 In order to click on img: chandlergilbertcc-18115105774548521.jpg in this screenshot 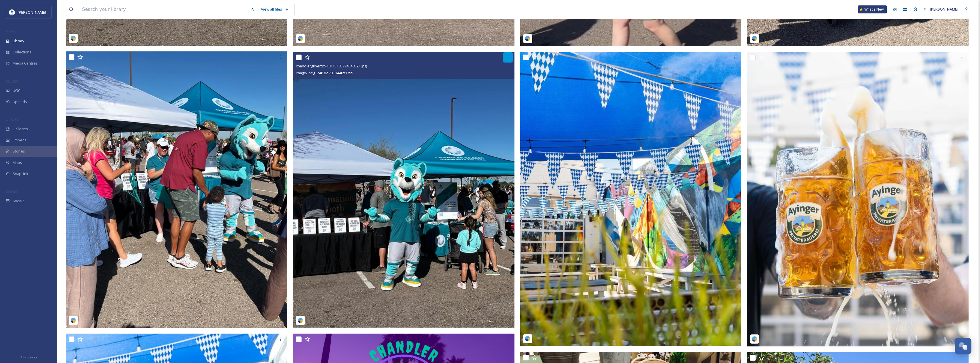, I will do `click(404, 190)`.